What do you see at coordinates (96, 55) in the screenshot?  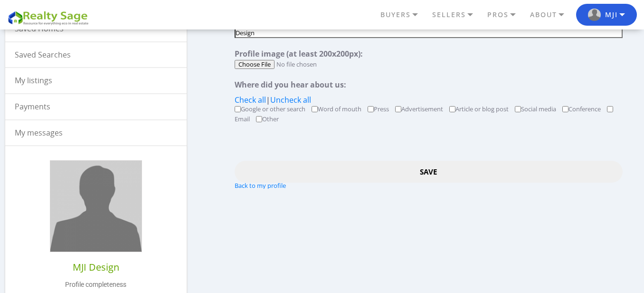 I see `a: Saved Searches` at bounding box center [96, 55].